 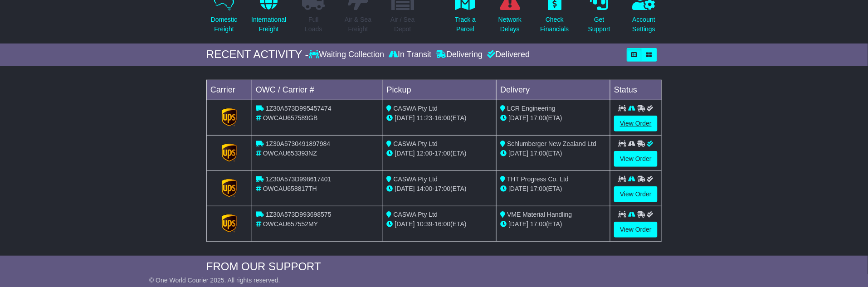 I want to click on p: Get Support, so click(x=599, y=24).